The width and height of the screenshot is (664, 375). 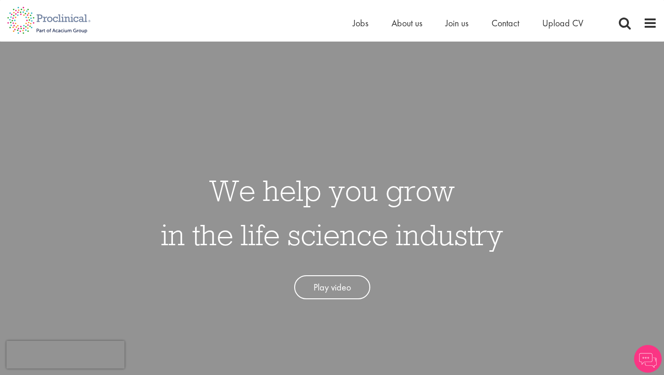 I want to click on a: About us, so click(x=407, y=23).